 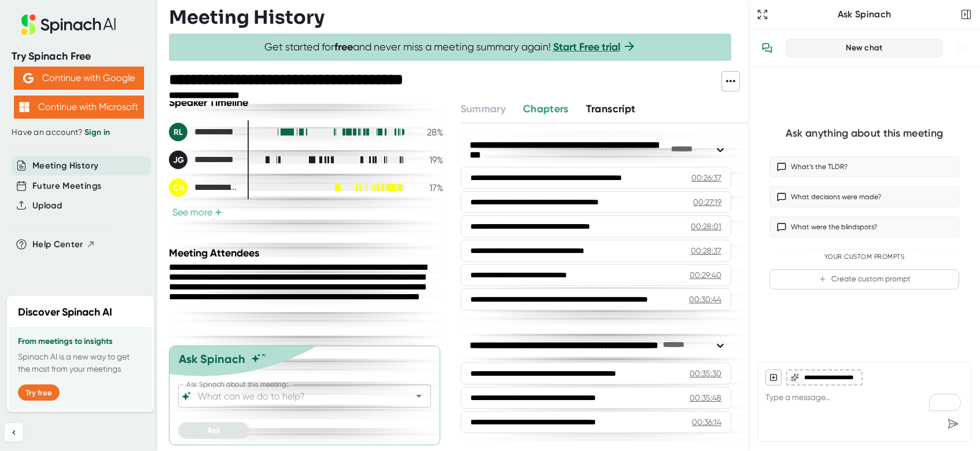 I want to click on div: 19 %, so click(x=429, y=160).